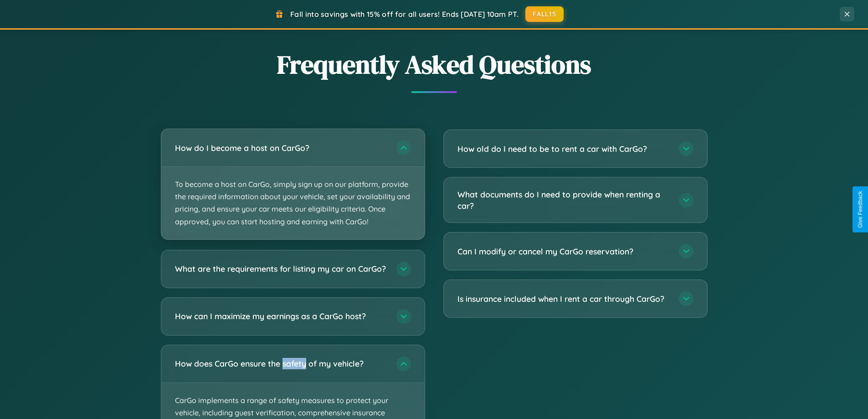 The image size is (868, 419). Describe the element at coordinates (860, 210) in the screenshot. I see `div: Give Feedback` at that location.